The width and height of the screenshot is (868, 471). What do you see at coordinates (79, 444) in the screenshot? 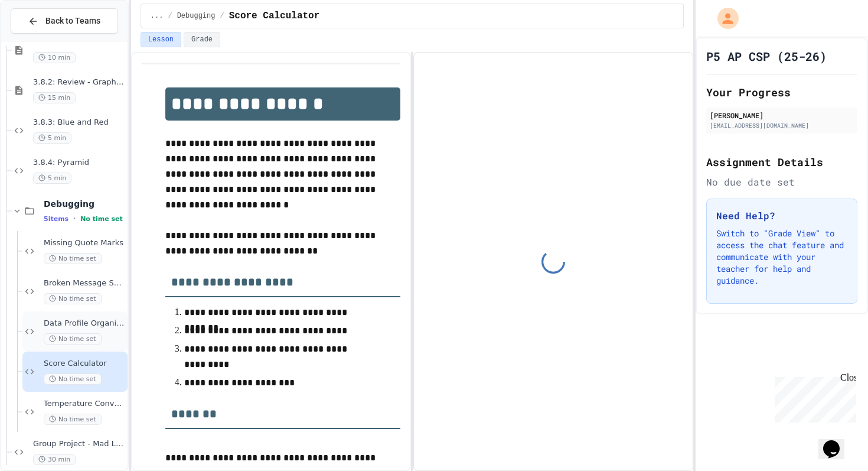
I see `span: Group Project - Mad Libs` at bounding box center [79, 444].